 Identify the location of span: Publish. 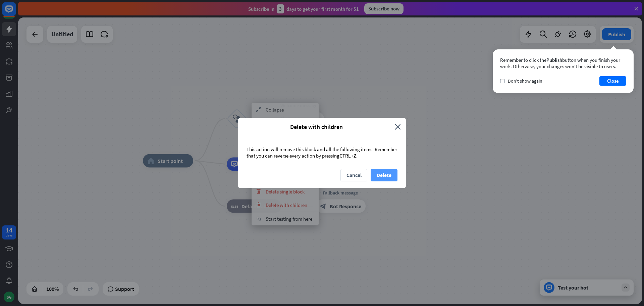
(554, 60).